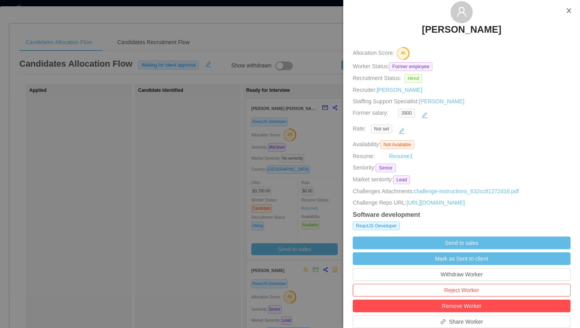 The width and height of the screenshot is (580, 328). Describe the element at coordinates (364, 156) in the screenshot. I see `span: Resume:` at that location.